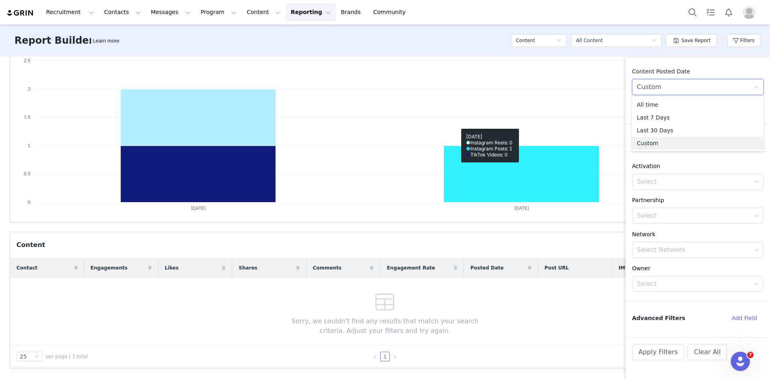 Image resolution: width=770 pixels, height=379 pixels. What do you see at coordinates (29, 146) in the screenshot?
I see `text: 1` at bounding box center [29, 146].